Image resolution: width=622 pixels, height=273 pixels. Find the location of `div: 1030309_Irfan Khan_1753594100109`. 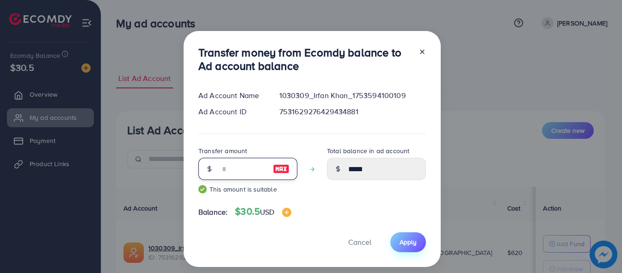

div: 1030309_Irfan Khan_1753594100109 is located at coordinates (352, 95).